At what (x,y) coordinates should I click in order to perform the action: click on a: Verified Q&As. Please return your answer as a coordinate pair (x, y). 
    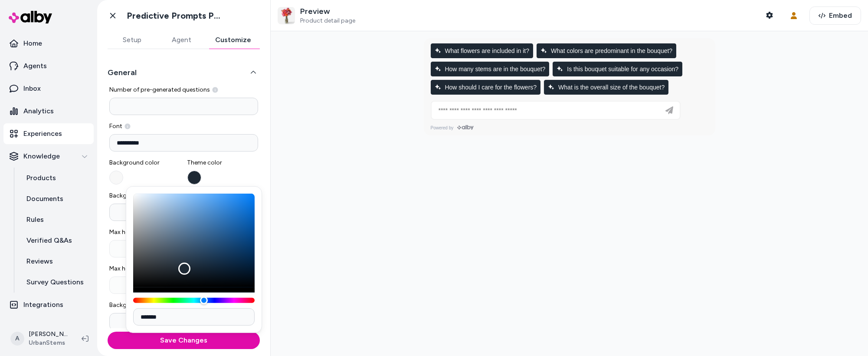
    Looking at the image, I should click on (56, 241).